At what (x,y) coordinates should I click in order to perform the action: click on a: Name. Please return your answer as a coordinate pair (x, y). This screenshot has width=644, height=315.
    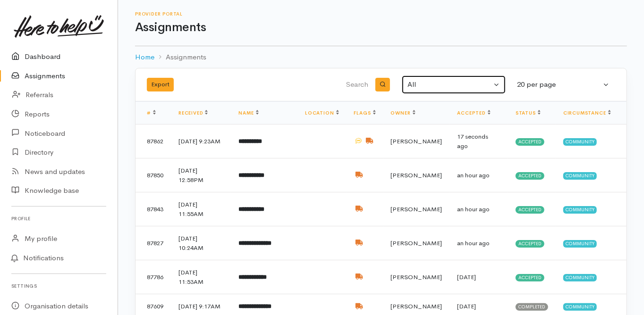
    Looking at the image, I should click on (248, 113).